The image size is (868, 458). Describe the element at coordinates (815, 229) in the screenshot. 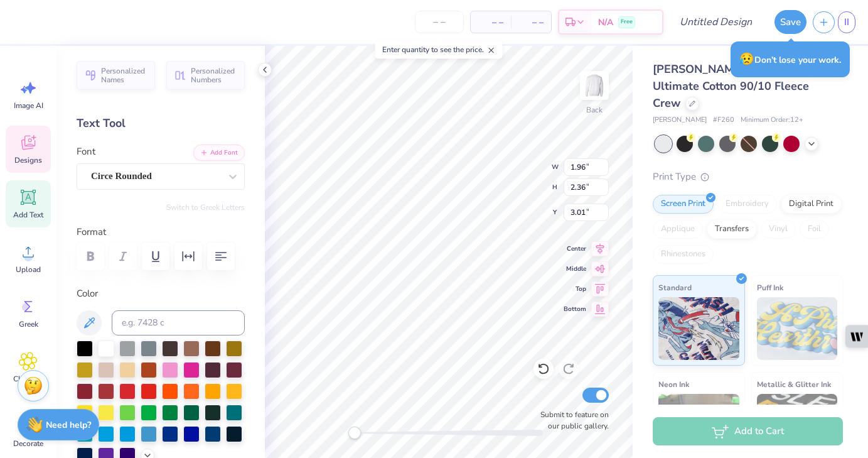

I see `div: Foil` at that location.